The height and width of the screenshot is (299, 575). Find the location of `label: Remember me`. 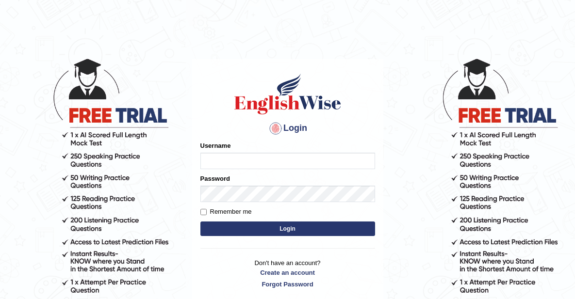

label: Remember me is located at coordinates (226, 212).